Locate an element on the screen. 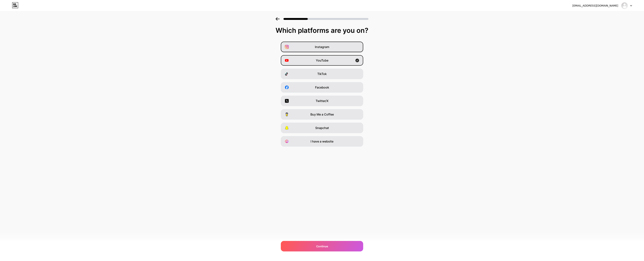  img: vanessawedding_home is located at coordinates (625, 6).